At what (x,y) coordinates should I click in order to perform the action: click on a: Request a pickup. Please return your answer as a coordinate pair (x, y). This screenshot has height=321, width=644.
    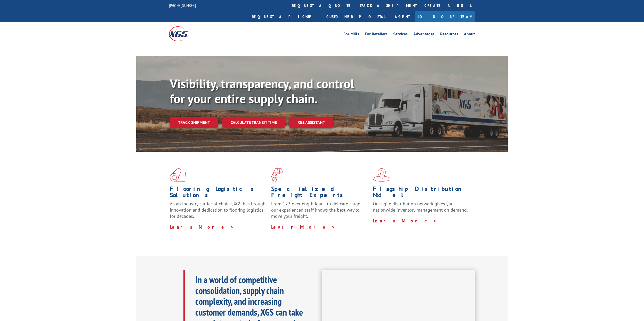
    Looking at the image, I should click on (285, 17).